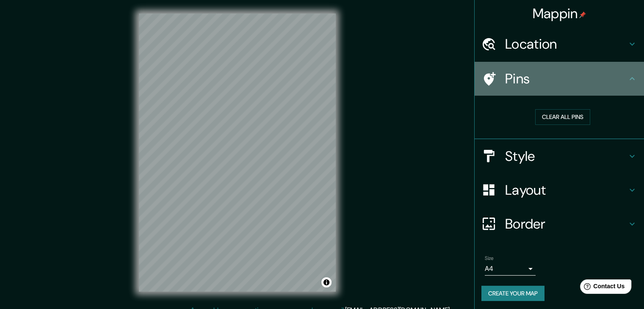 The height and width of the screenshot is (309, 644). I want to click on button: Create your map, so click(513, 293).